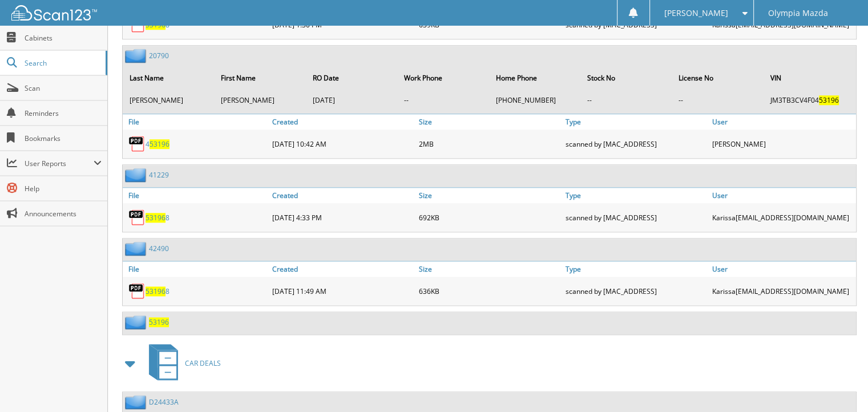 The image size is (868, 412). Describe the element at coordinates (810, 100) in the screenshot. I see `td: JM3TB3CV4F04` at that location.